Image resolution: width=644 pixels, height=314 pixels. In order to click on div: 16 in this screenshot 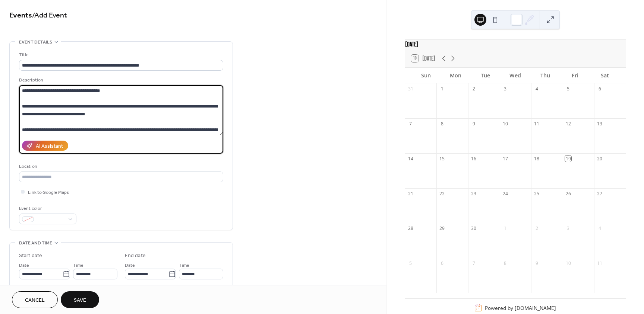, I will do `click(474, 159)`.